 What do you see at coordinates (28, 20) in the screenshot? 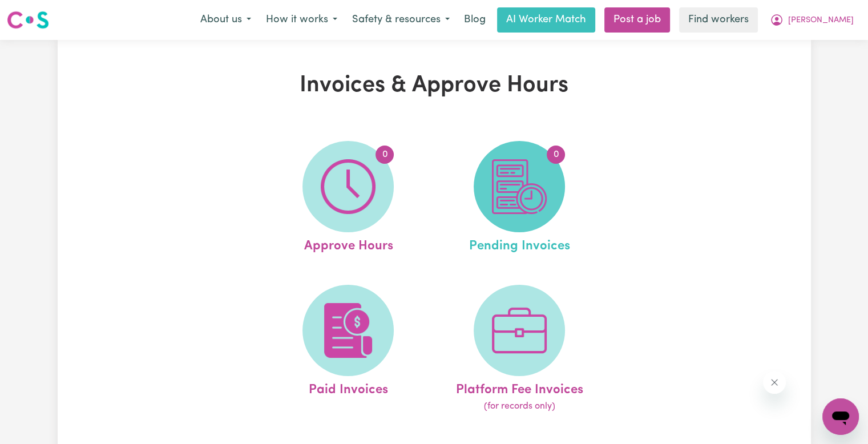
I see `img: Careseekers logo` at bounding box center [28, 20].